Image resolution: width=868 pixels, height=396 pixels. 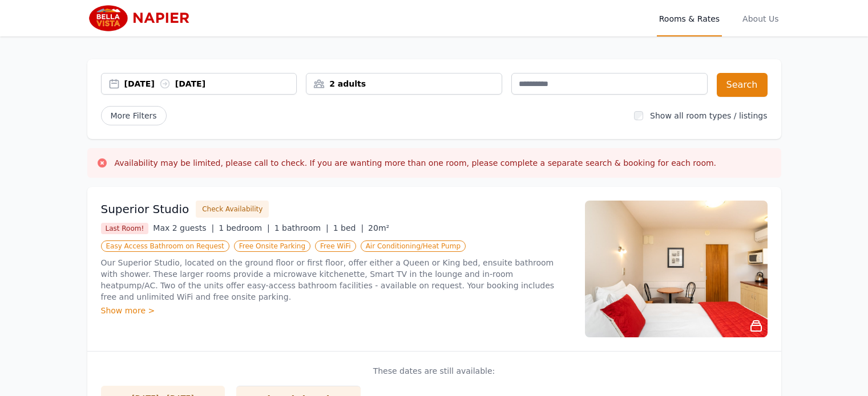 What do you see at coordinates (125, 229) in the screenshot?
I see `span: Last Room!` at bounding box center [125, 229].